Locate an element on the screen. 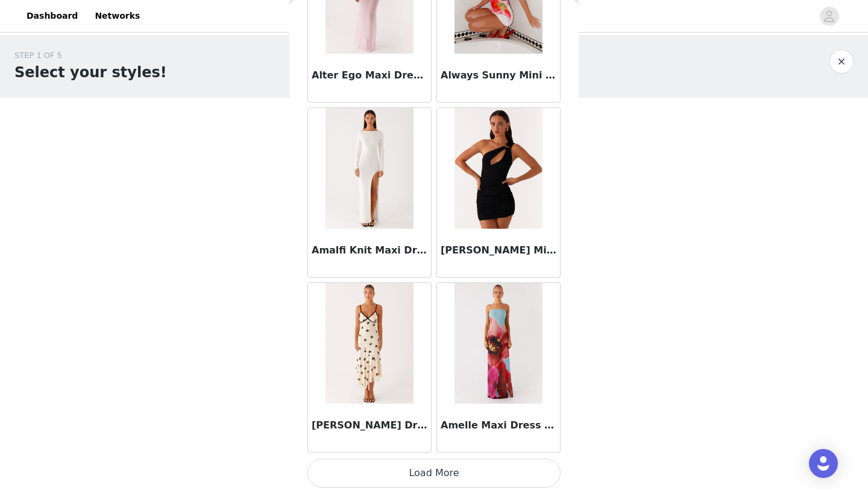  h1: Select your styles! is located at coordinates (90, 72).